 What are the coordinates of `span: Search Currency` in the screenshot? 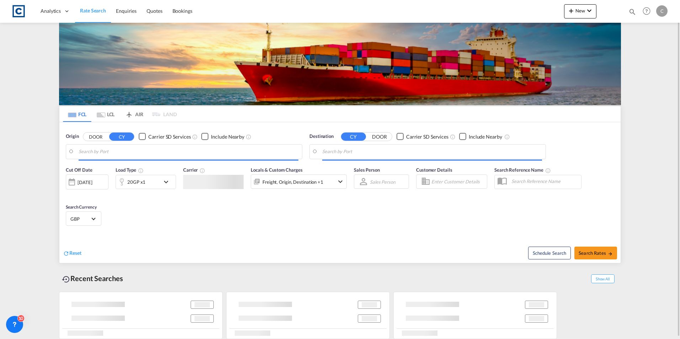 It's located at (81, 207).